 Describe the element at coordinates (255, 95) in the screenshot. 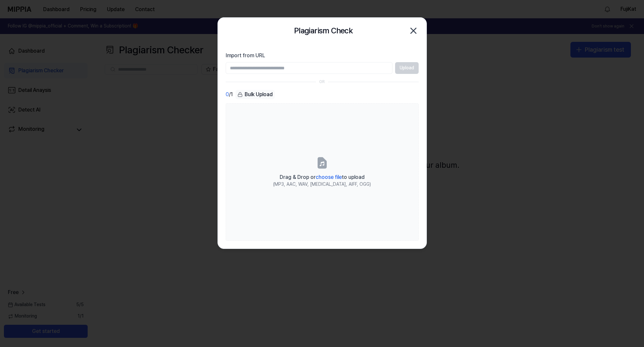

I see `button: Bulk Upload` at that location.